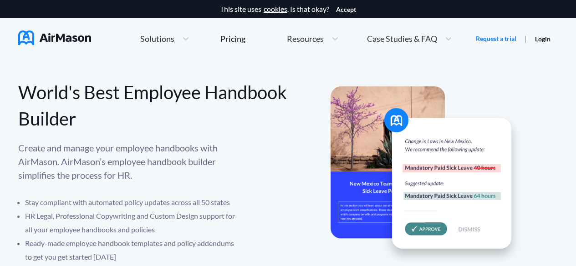  Describe the element at coordinates (233, 39) in the screenshot. I see `div: Pricing` at that location.